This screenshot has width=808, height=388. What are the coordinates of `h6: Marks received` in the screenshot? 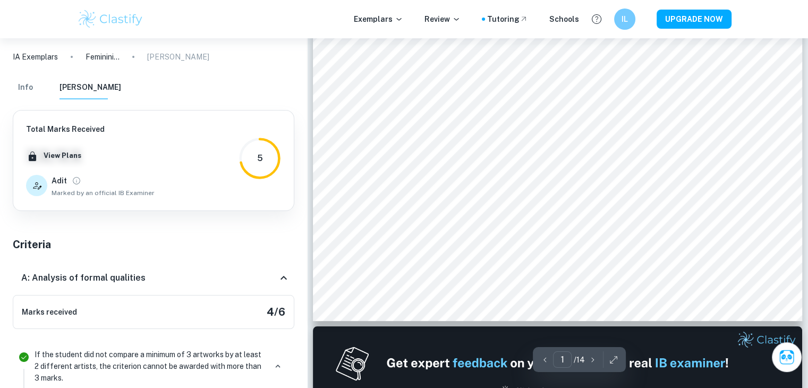 It's located at (49, 312).